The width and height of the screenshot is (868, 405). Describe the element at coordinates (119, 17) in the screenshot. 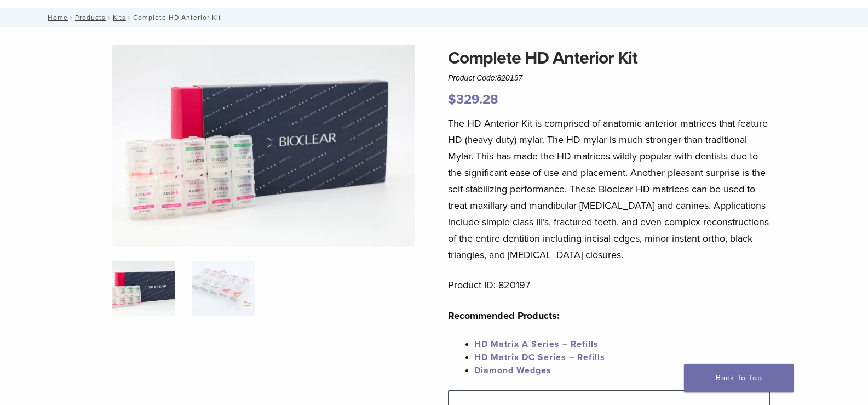

I see `a: Kits` at that location.